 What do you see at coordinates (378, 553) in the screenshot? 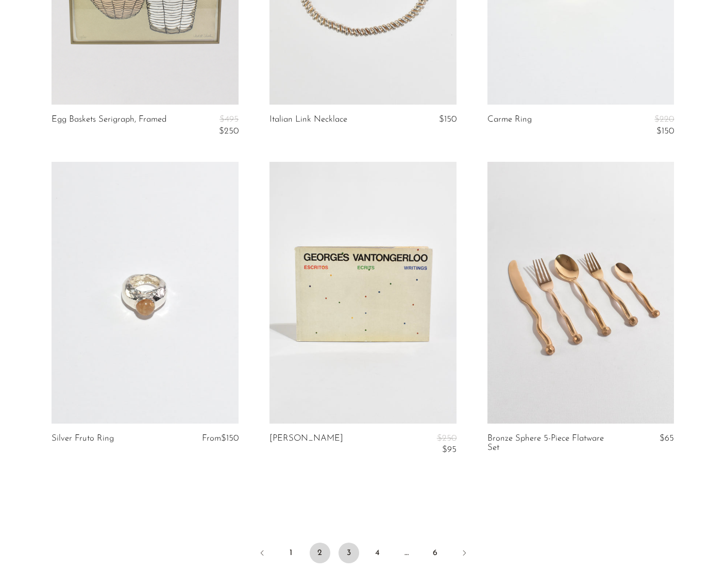
I see `a: 4` at bounding box center [378, 553].